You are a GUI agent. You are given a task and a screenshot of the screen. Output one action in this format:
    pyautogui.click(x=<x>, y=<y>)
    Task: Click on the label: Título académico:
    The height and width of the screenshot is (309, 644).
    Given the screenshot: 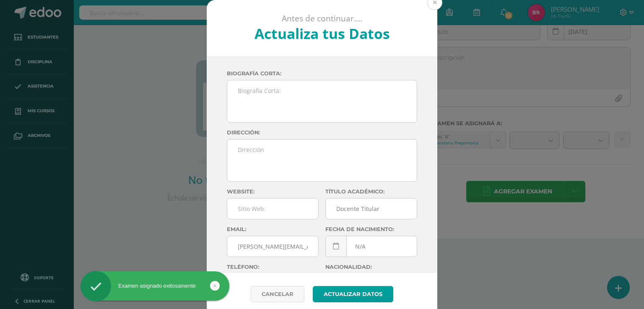 What is the action you would take?
    pyautogui.click(x=371, y=192)
    